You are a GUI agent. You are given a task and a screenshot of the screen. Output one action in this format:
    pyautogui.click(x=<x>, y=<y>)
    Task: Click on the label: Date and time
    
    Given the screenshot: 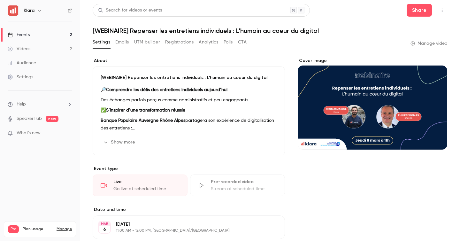 What is the action you would take?
    pyautogui.click(x=189, y=209)
    